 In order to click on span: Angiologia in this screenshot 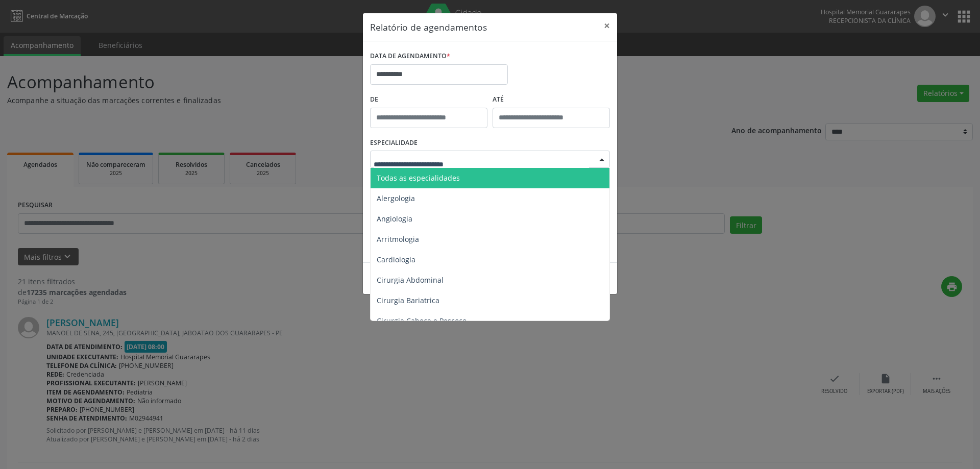, I will do `click(395, 219)`.